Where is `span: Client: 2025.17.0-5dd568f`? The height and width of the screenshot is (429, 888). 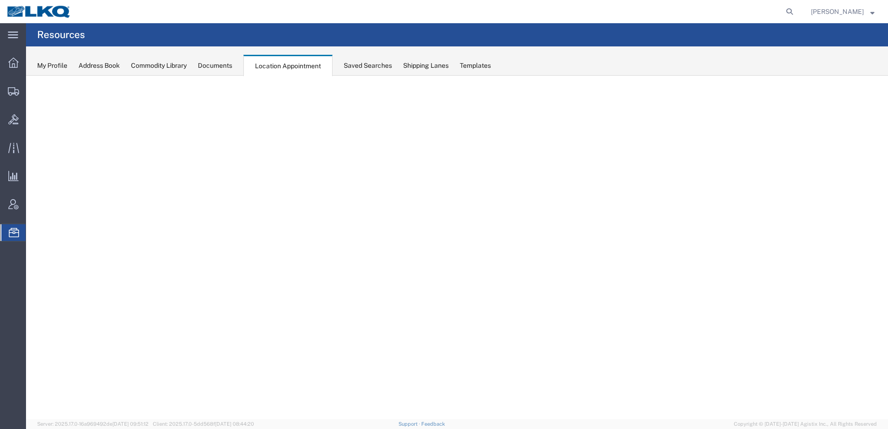
span: Client: 2025.17.0-5dd568f is located at coordinates (203, 424).